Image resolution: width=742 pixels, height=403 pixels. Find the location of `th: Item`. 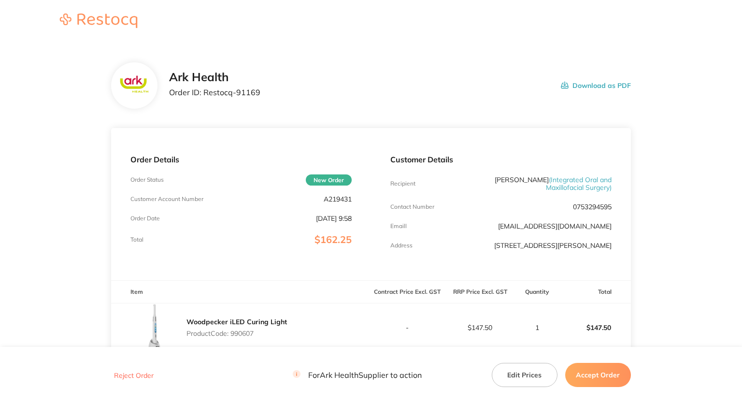

th: Item is located at coordinates (241, 292).